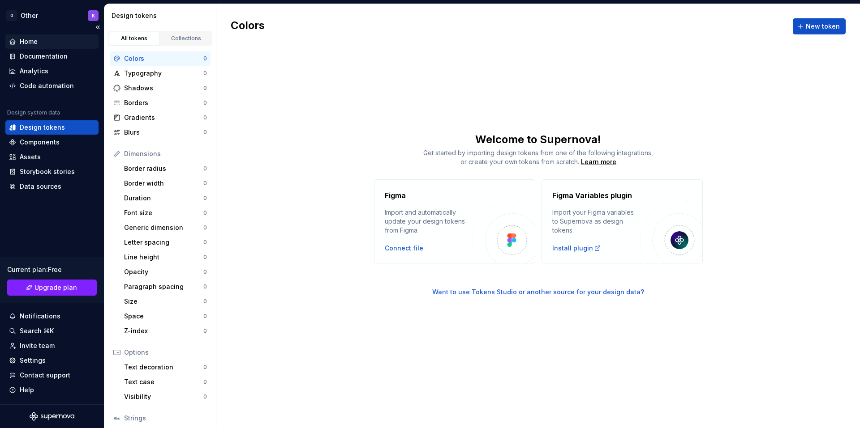  What do you see at coordinates (12, 16) in the screenshot?
I see `div: O` at bounding box center [12, 16].